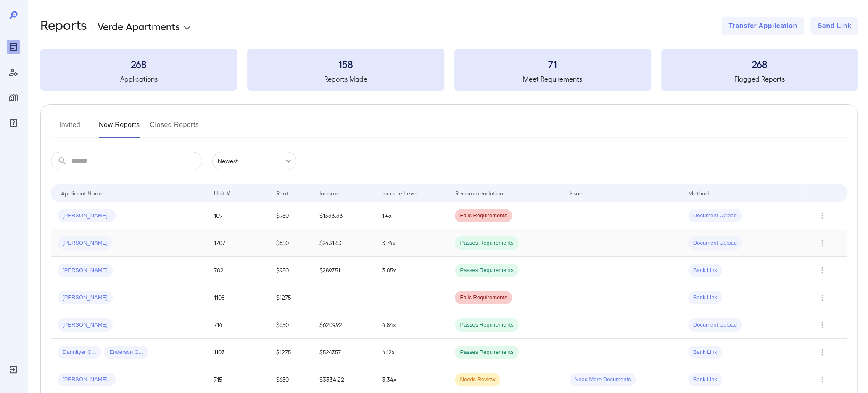 The image size is (868, 393). Describe the element at coordinates (344, 325) in the screenshot. I see `td: $6209.92` at that location.